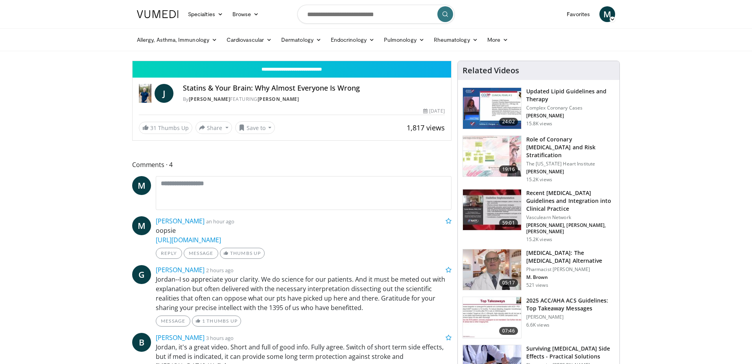 The width and height of the screenshot is (752, 364). What do you see at coordinates (538, 325) in the screenshot?
I see `p: 6.6K views` at bounding box center [538, 325].